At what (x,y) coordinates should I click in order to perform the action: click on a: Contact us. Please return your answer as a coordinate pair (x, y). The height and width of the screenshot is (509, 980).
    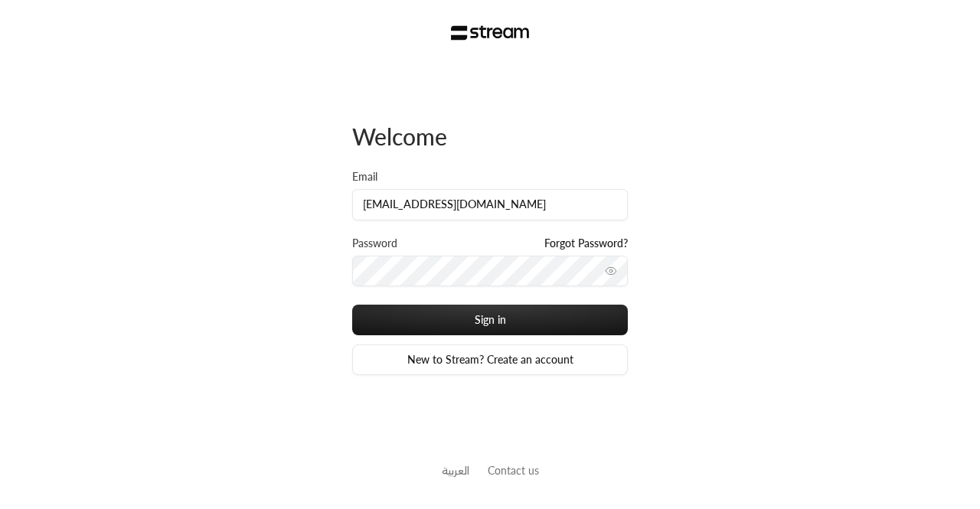
    Looking at the image, I should click on (513, 470).